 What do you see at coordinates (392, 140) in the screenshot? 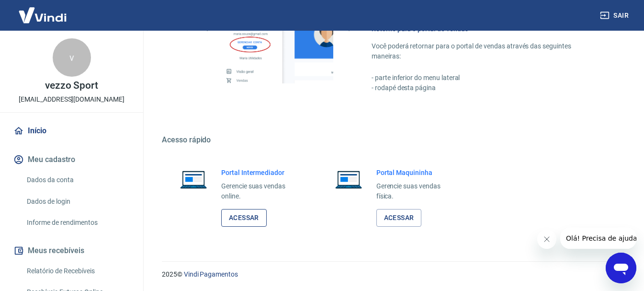
I see `h5: Acesso rápido` at bounding box center [392, 140].